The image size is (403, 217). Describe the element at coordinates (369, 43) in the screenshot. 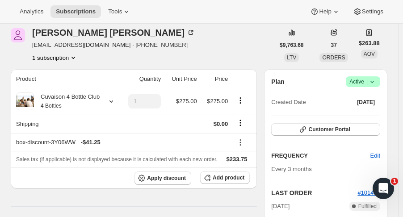

I see `span: $263.88` at that location.